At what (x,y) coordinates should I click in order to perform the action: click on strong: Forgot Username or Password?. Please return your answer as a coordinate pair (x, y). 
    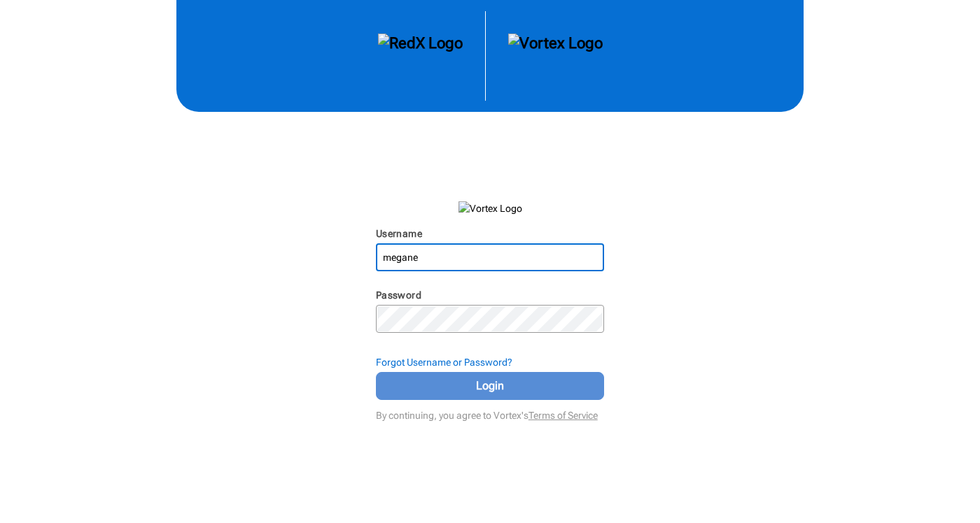
    Looking at the image, I should click on (444, 362).